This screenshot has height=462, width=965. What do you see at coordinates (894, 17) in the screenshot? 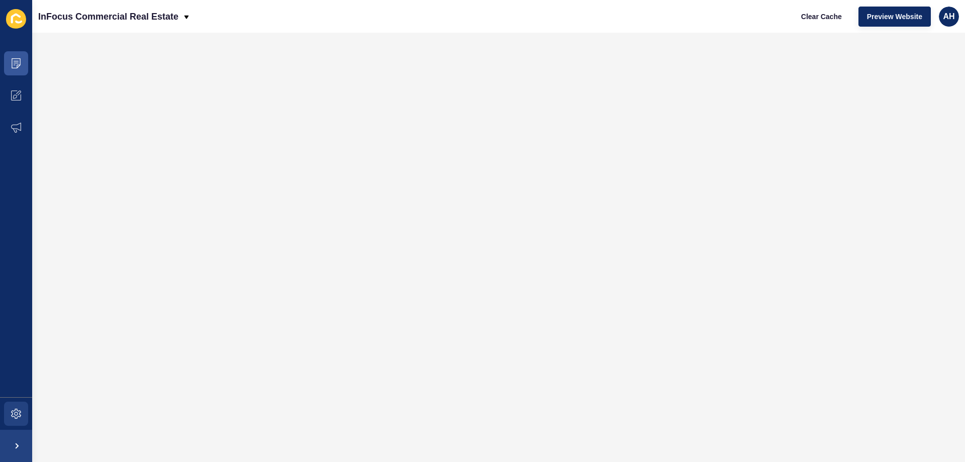
I see `button: Preview Website` at bounding box center [894, 17].